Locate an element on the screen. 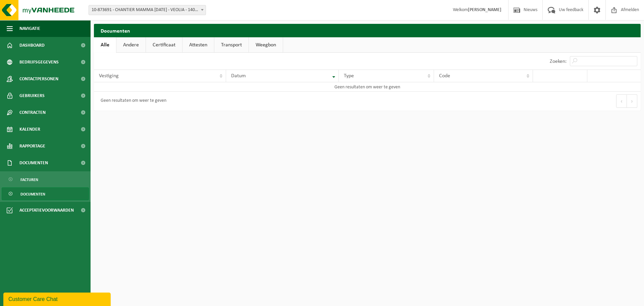 The image size is (644, 306). div: Geen resultaten om weer te geven is located at coordinates (132, 101).